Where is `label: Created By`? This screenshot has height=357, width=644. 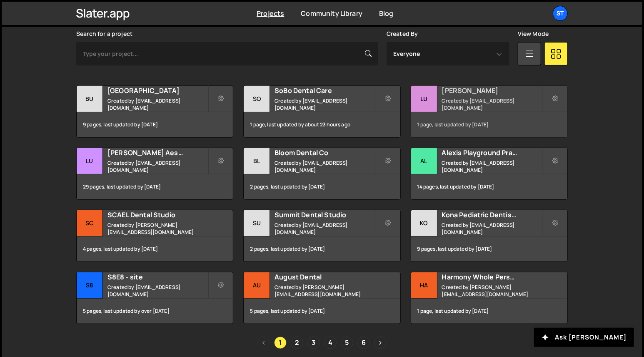
label: Created By is located at coordinates (403, 34).